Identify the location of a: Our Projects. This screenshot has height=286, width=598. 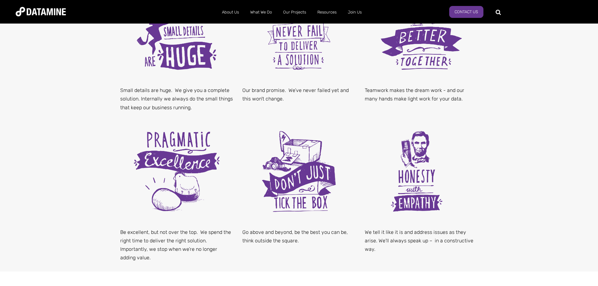
(295, 12).